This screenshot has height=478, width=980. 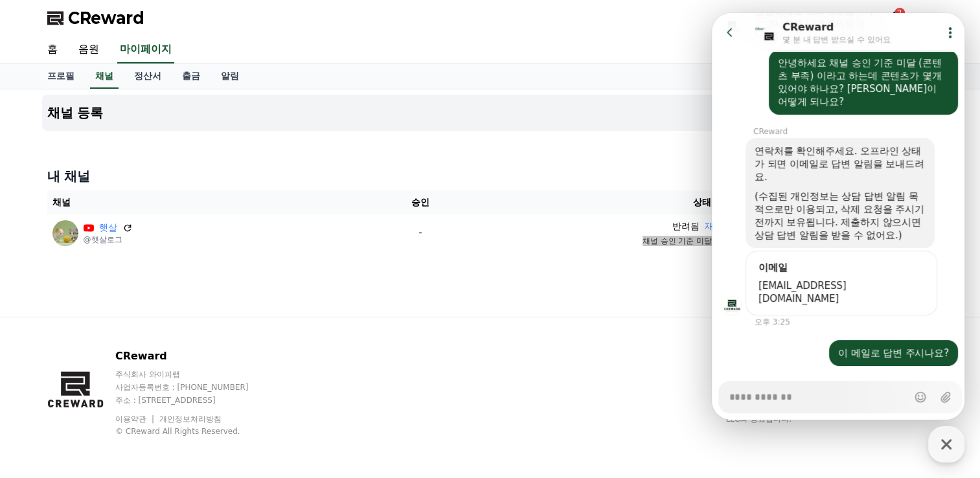 What do you see at coordinates (108, 240) in the screenshot?
I see `p: @햇살로그` at bounding box center [108, 240].